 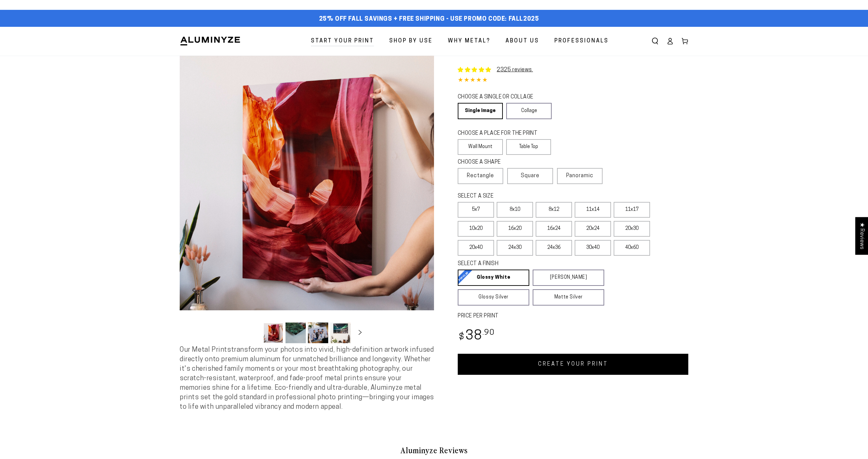 I want to click on bdi: 38, so click(x=476, y=336).